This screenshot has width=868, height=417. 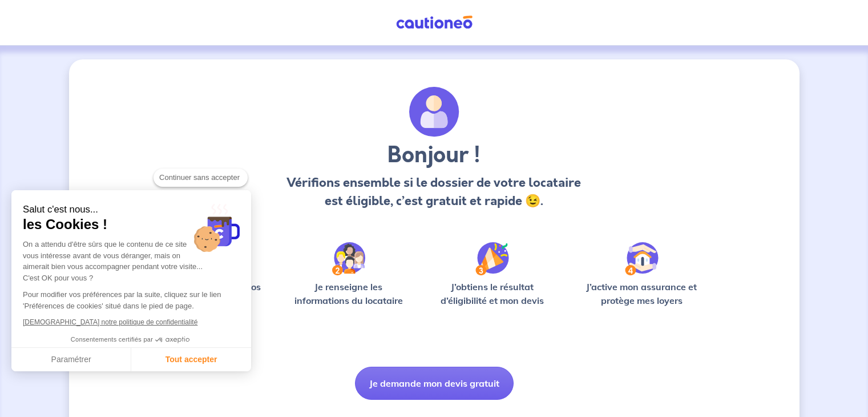 I want to click on small: Salut c'est nous..., so click(x=131, y=209).